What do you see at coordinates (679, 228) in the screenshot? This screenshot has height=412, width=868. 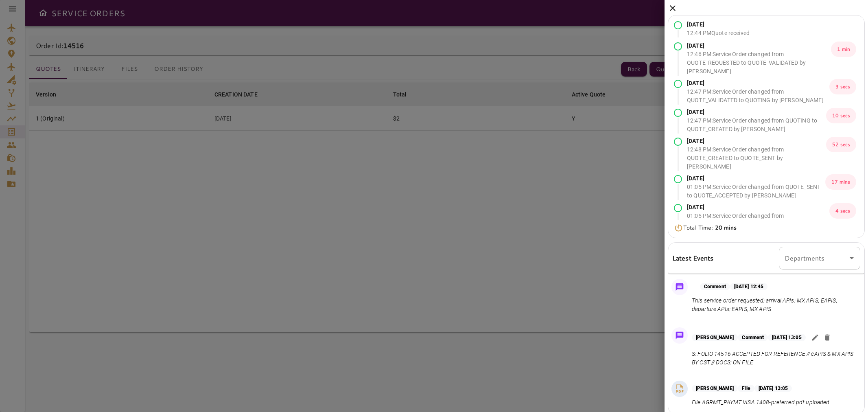 I see `img: Timer Icon` at bounding box center [679, 228].